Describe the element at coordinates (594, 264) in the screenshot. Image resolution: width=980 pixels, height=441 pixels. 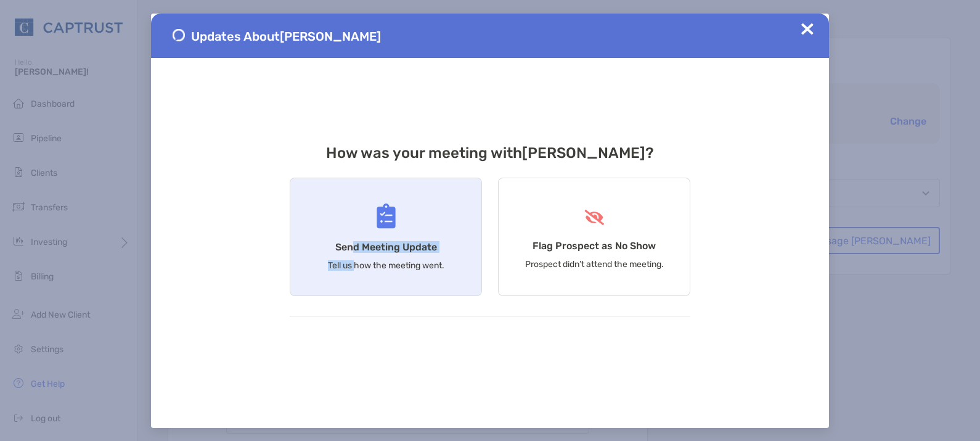
I see `p: Prospect didn’t attend the meeting.` at that location.